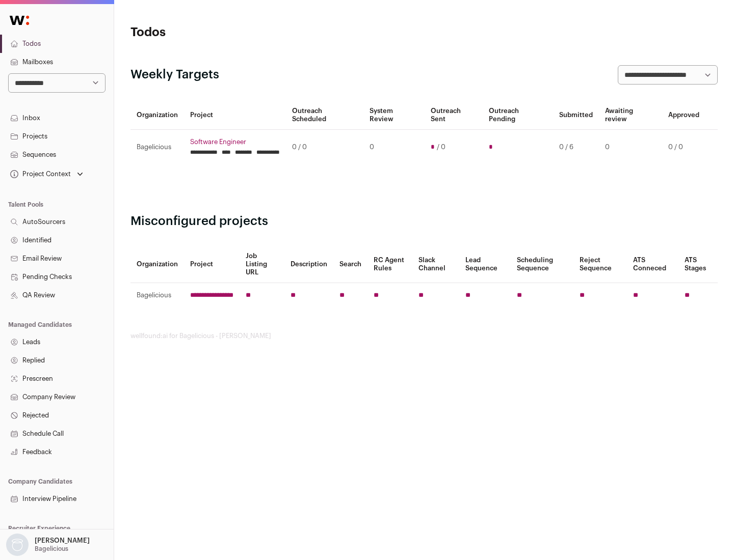 The width and height of the screenshot is (734, 560). What do you see at coordinates (51, 549) in the screenshot?
I see `p: Bagelicious` at bounding box center [51, 549].